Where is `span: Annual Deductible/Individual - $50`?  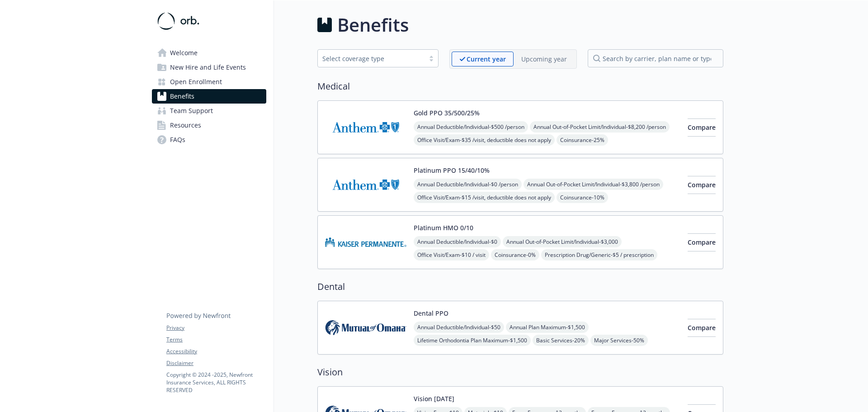 span: Annual Deductible/Individual - $50 is located at coordinates (458, 326).